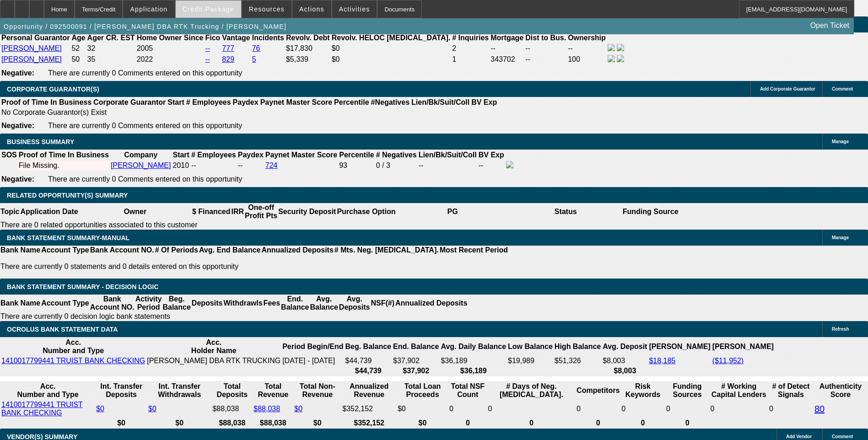 The height and width of the screenshot is (440, 868). I want to click on th: Activity Period, so click(149, 303).